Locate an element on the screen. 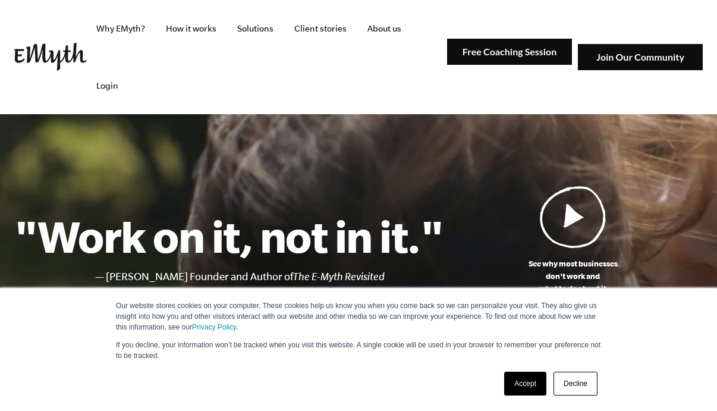 Image resolution: width=717 pixels, height=411 pixels. img: Free Coaching Session is located at coordinates (510, 52).